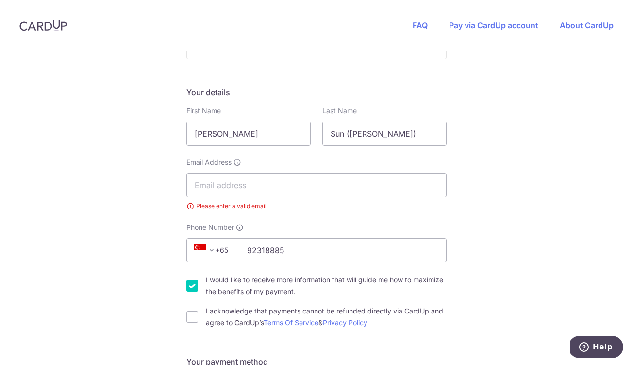 The width and height of the screenshot is (633, 365). Describe the element at coordinates (385, 134) in the screenshot. I see `input: Last name` at that location.